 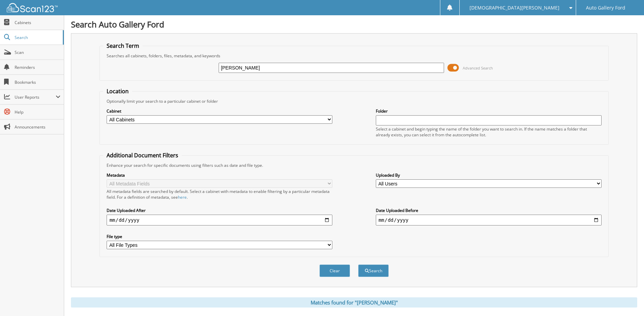 I want to click on span: Cabinets, so click(x=38, y=22).